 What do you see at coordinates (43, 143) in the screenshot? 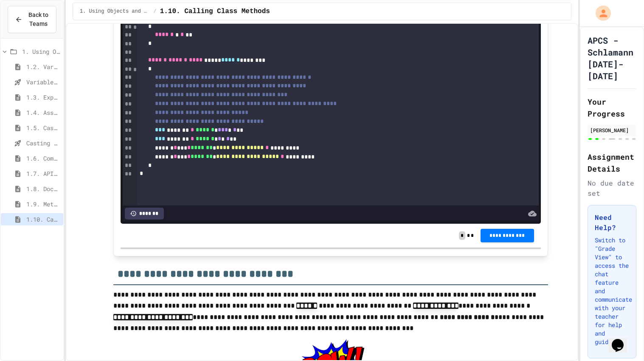
I see `span: Casting and Ranges of variables - Quiz` at bounding box center [43, 143].